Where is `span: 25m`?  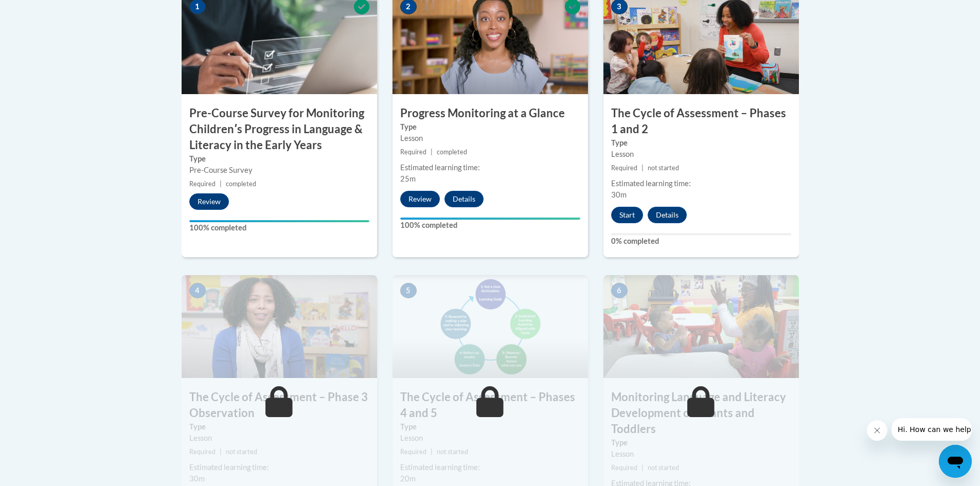
span: 25m is located at coordinates (408, 178).